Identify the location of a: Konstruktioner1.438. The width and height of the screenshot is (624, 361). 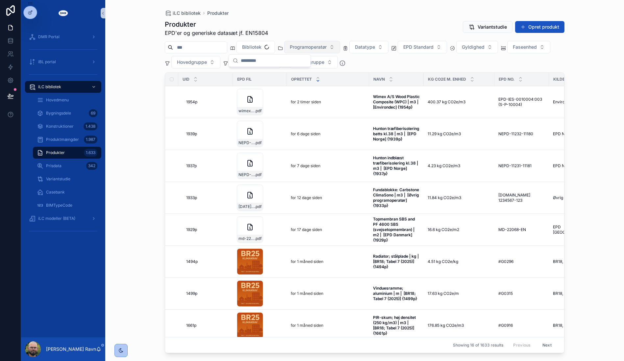
(67, 126).